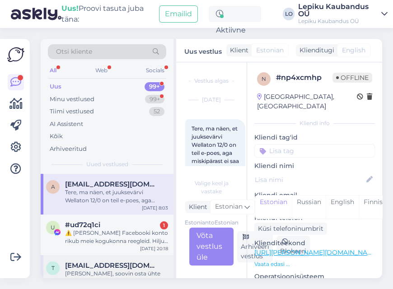  I want to click on p: Klienditeekond, so click(314, 243).